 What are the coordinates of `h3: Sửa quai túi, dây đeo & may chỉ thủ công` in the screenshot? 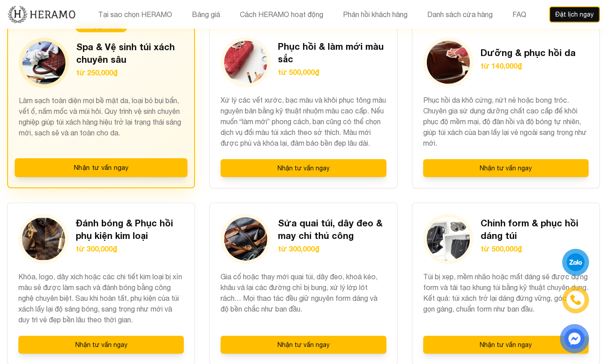 It's located at (332, 229).